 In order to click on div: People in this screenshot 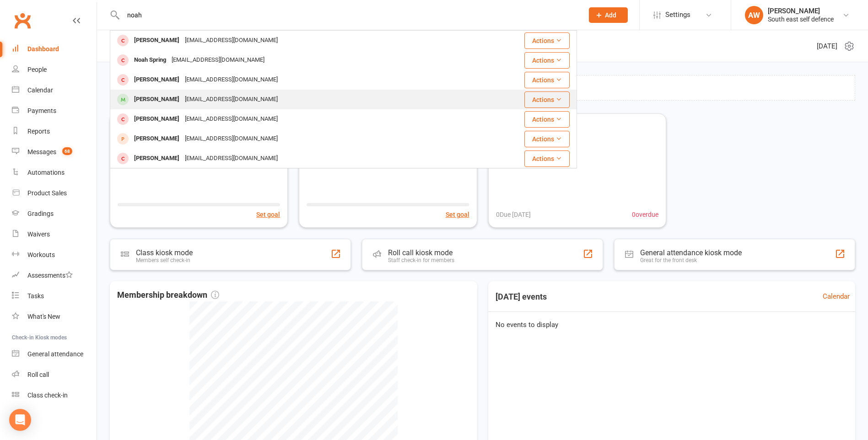, I will do `click(37, 69)`.